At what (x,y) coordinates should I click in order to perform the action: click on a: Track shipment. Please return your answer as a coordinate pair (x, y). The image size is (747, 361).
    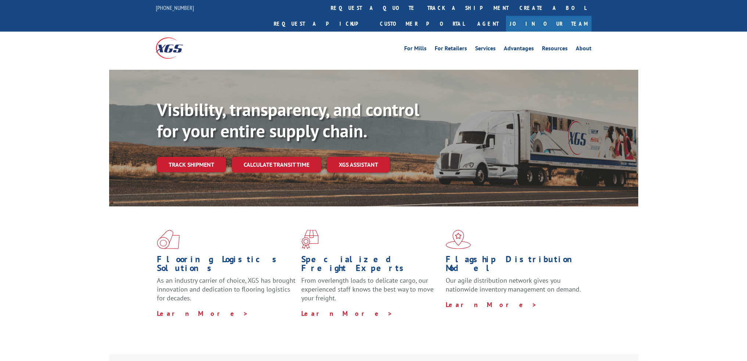
    Looking at the image, I should click on (191, 165).